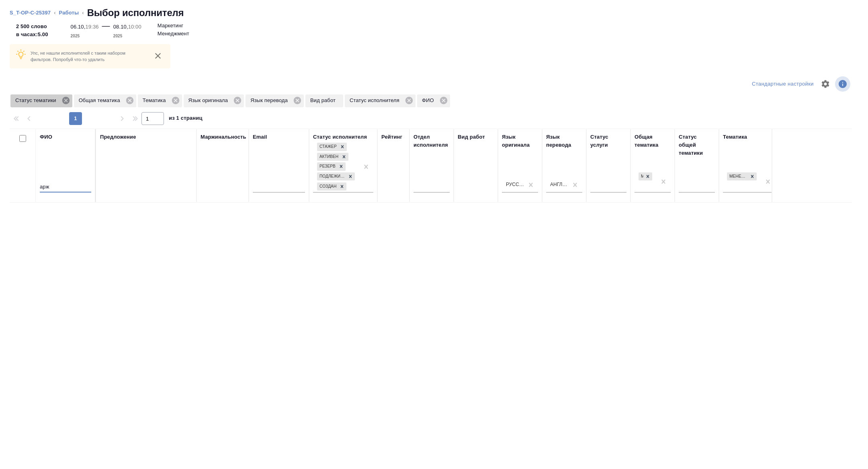  I want to click on span: из 1 страниц, so click(186, 119).